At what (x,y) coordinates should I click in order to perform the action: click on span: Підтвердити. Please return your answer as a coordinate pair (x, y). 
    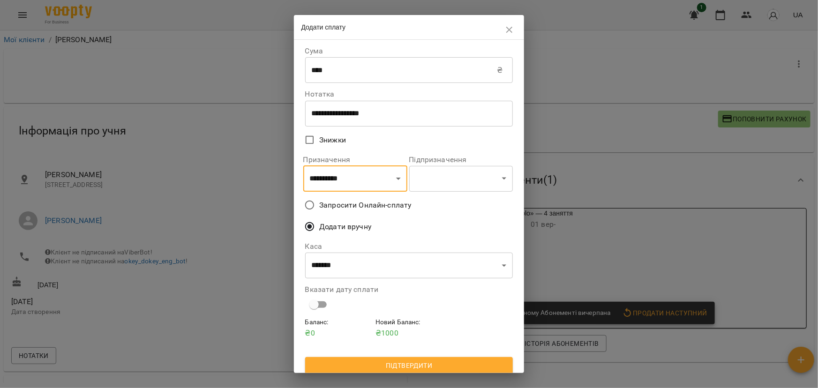
    Looking at the image, I should click on (409, 366).